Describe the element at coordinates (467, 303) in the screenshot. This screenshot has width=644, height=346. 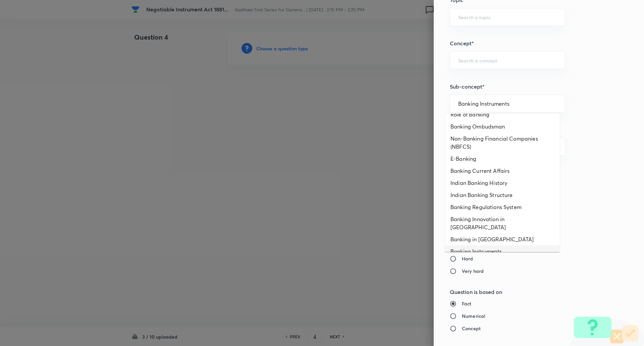
I see `h6: Fact` at that location.